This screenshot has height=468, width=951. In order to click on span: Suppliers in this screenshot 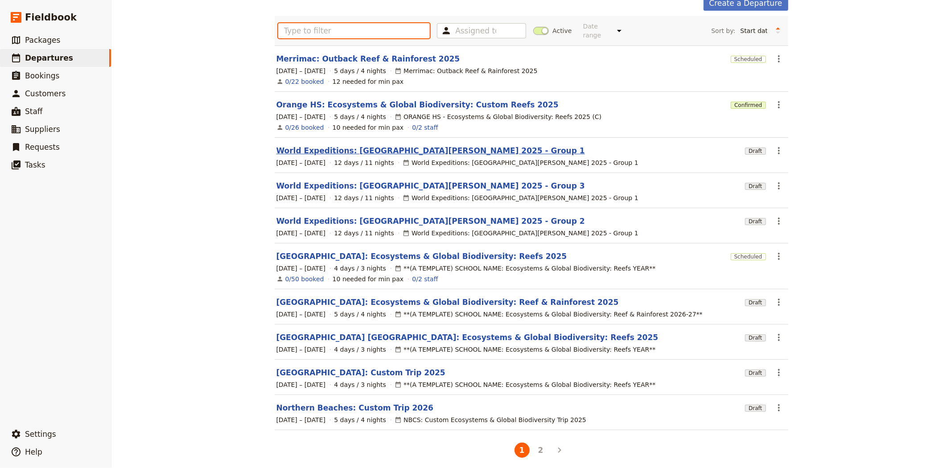, I will do `click(42, 129)`.